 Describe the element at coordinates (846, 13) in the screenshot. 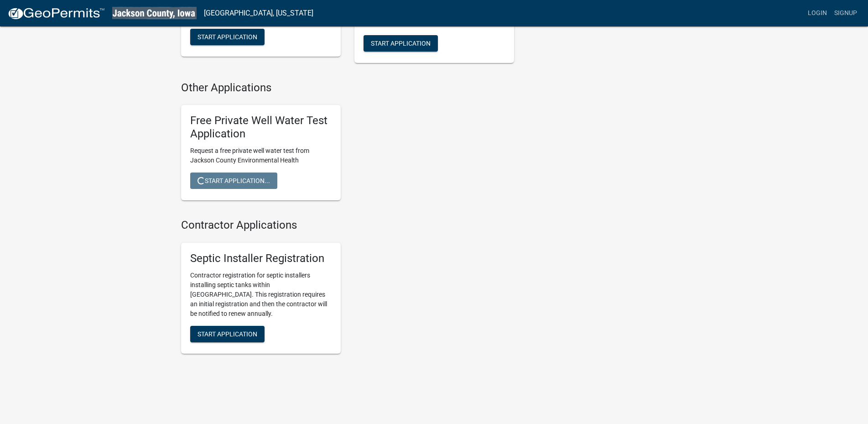

I see `a: Signup` at that location.